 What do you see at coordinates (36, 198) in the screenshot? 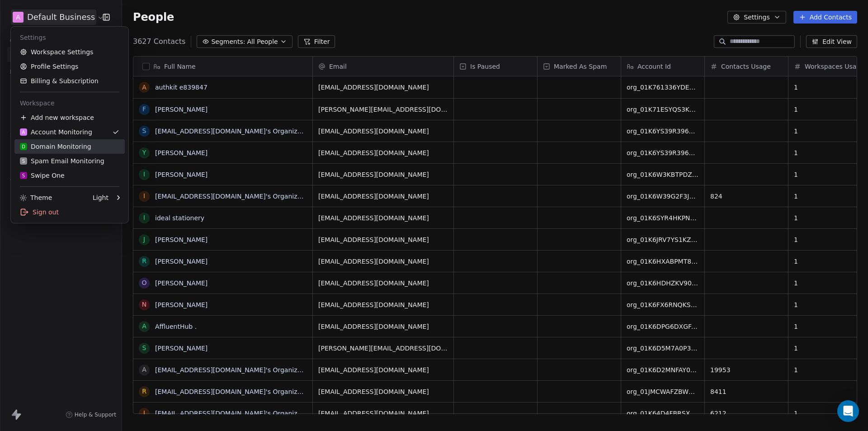
I see `div: Theme` at bounding box center [36, 198].